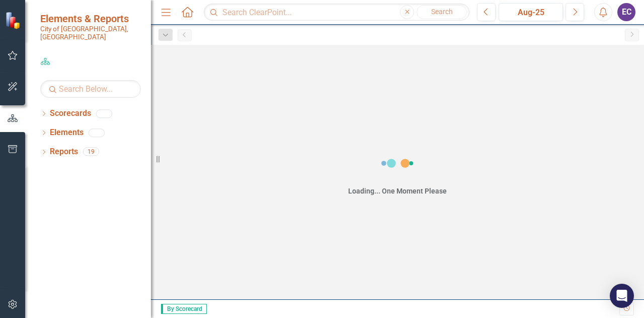  I want to click on a: Reports, so click(64, 152).